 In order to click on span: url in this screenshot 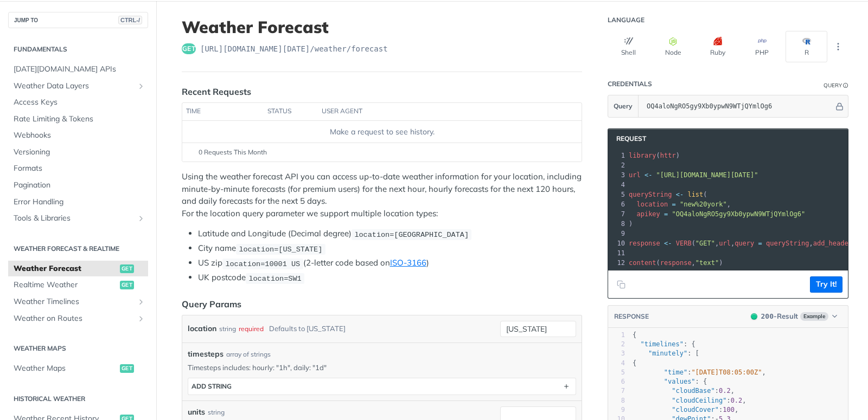, I will do `click(634, 175)`.